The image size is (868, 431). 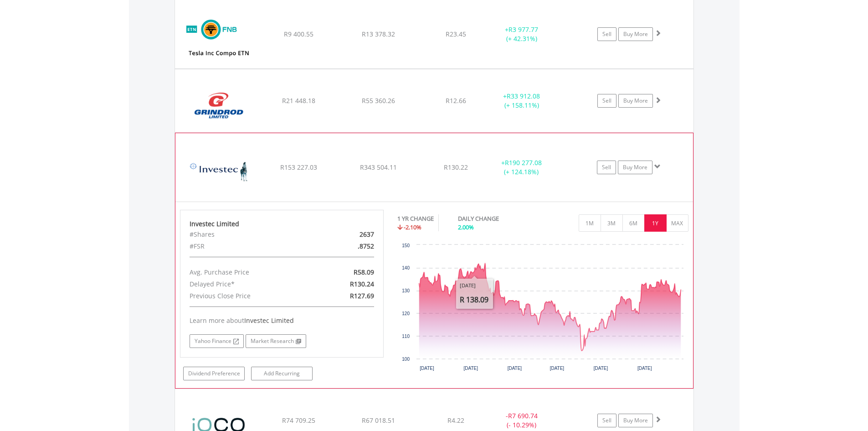 What do you see at coordinates (523, 163) in the screenshot?
I see `span: R190 277.08` at bounding box center [523, 163].